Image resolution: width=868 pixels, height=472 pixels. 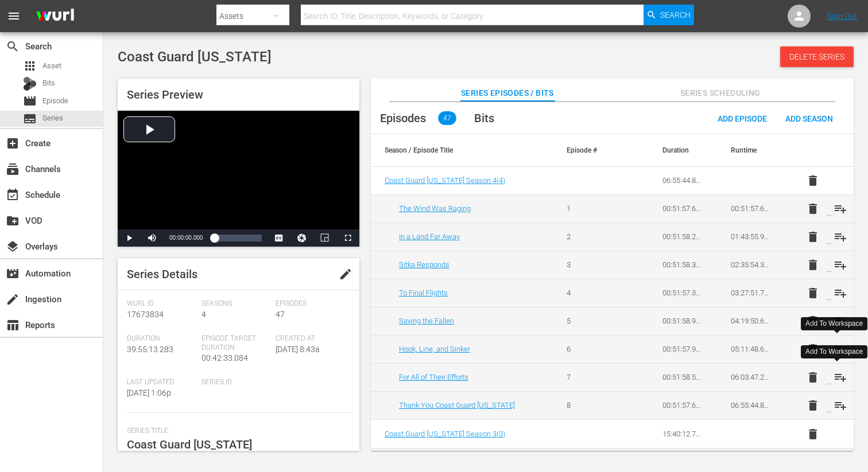 What do you see at coordinates (750, 320) in the screenshot?
I see `td: 04:19:50.690` at bounding box center [750, 320].